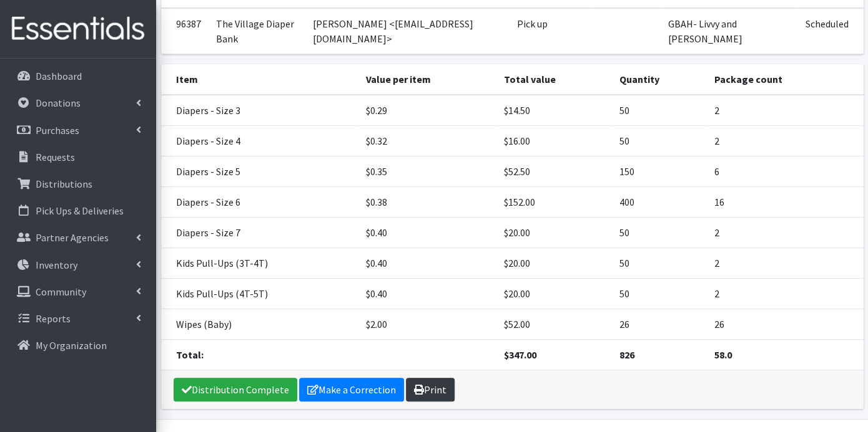 This screenshot has height=432, width=868. Describe the element at coordinates (520, 355) in the screenshot. I see `strong: $347.00` at that location.